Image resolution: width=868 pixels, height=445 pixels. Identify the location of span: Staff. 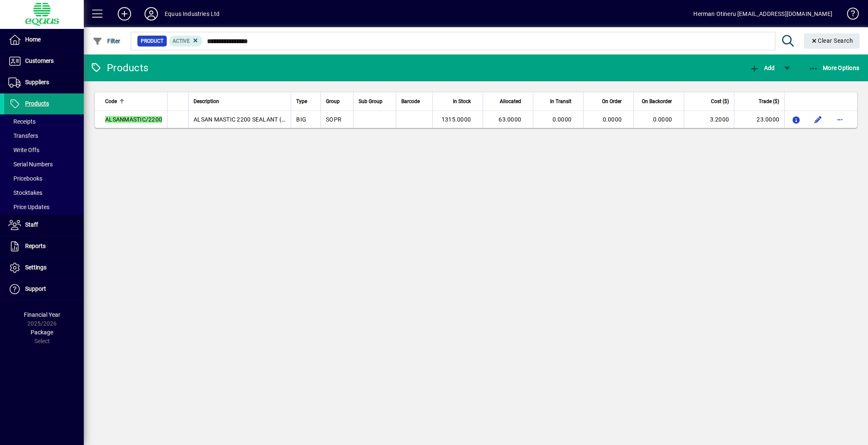
(32, 225).